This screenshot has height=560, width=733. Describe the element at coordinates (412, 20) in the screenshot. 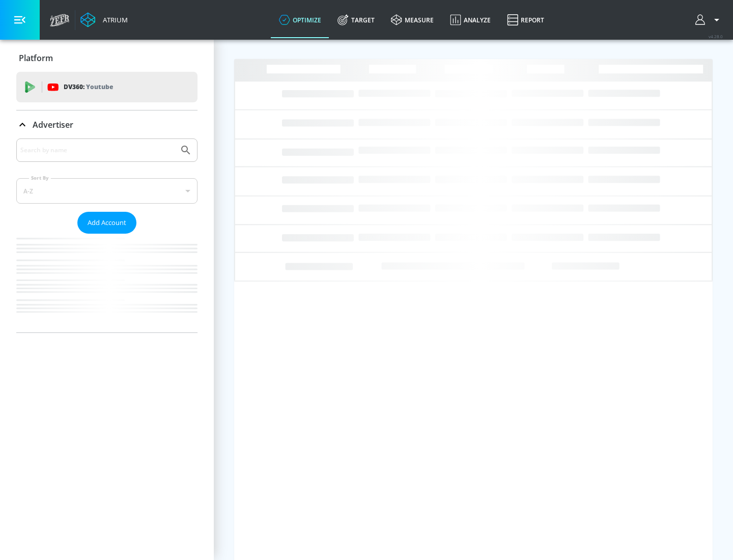

I see `a: measure` at that location.